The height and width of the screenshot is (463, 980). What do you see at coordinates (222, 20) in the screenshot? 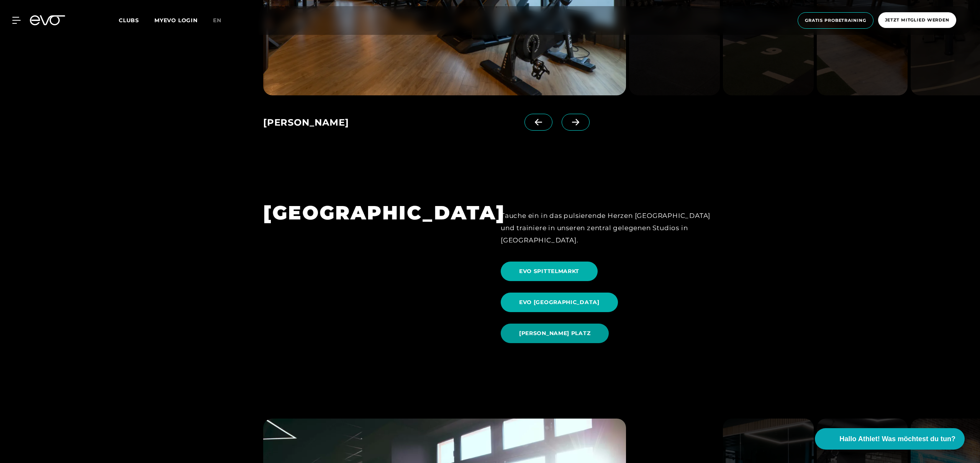
I see `a: en` at bounding box center [222, 20].